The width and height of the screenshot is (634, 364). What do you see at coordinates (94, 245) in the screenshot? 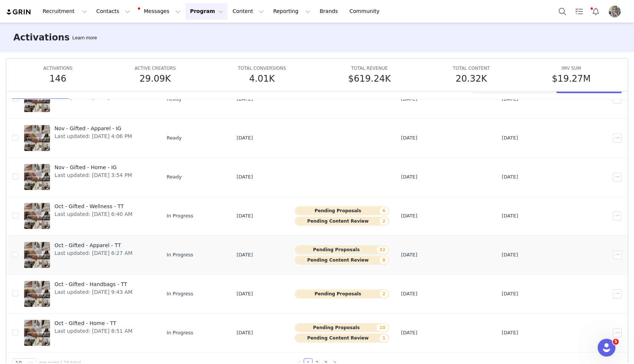
I see `span: Oct - Gifted - Apparel - TT` at bounding box center [94, 245].